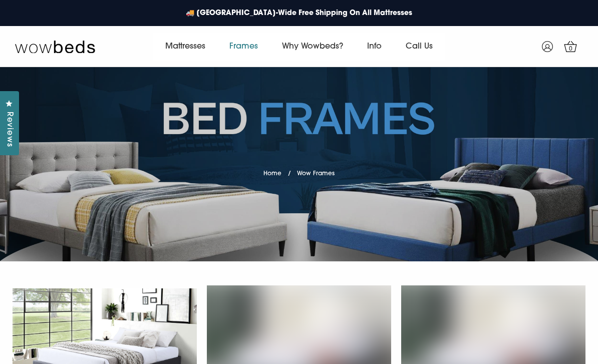 Image resolution: width=598 pixels, height=364 pixels. I want to click on span: Reviews, so click(9, 129).